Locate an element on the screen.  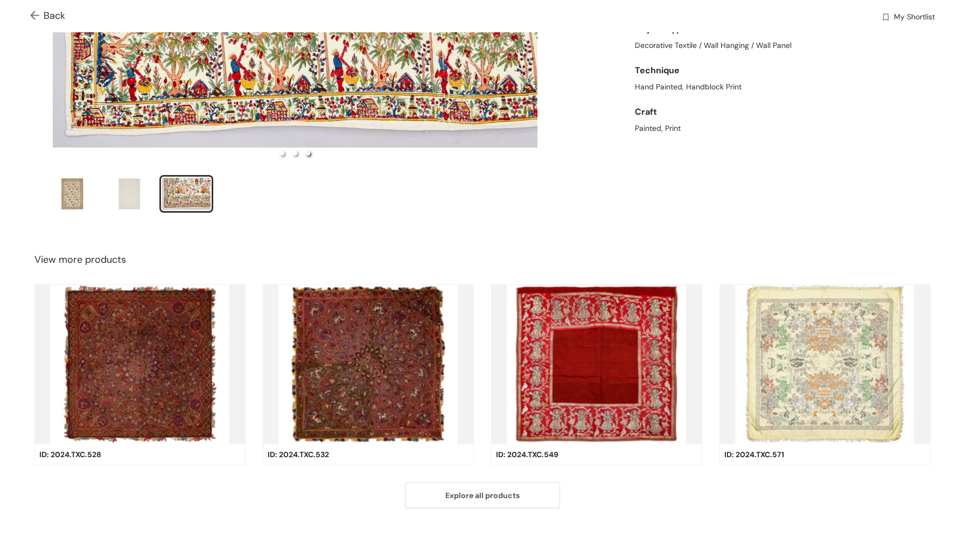
img: wishlist is located at coordinates (886, 18).